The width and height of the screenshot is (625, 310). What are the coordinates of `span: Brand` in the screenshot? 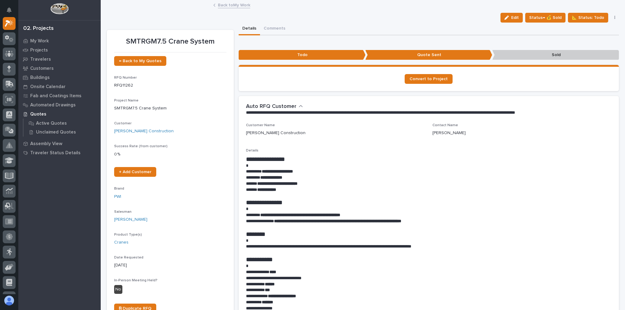 It's located at (119, 189).